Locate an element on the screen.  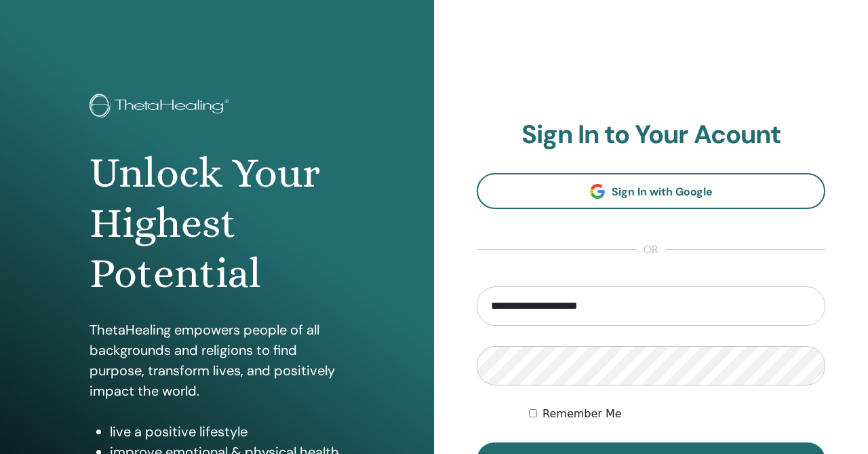
li: live a positive lifestyle is located at coordinates (227, 432).